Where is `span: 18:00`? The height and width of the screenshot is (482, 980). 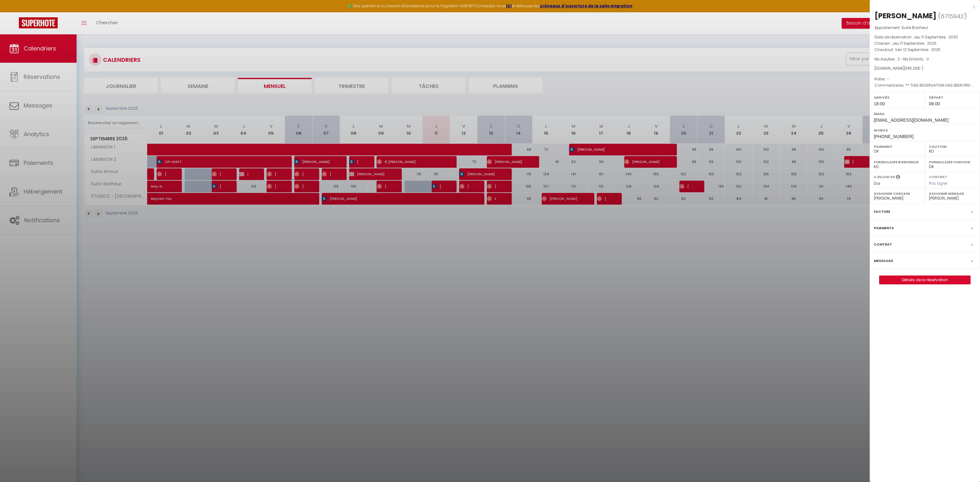
span: 18:00 is located at coordinates (879, 104).